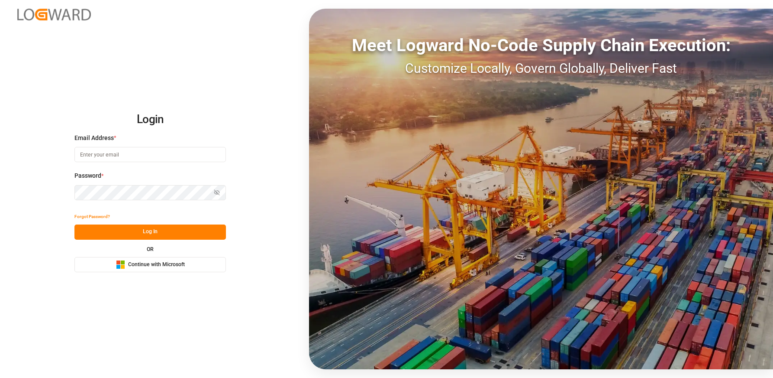 The height and width of the screenshot is (378, 773). What do you see at coordinates (54, 14) in the screenshot?
I see `img: Logward_new_orange.png` at bounding box center [54, 14].